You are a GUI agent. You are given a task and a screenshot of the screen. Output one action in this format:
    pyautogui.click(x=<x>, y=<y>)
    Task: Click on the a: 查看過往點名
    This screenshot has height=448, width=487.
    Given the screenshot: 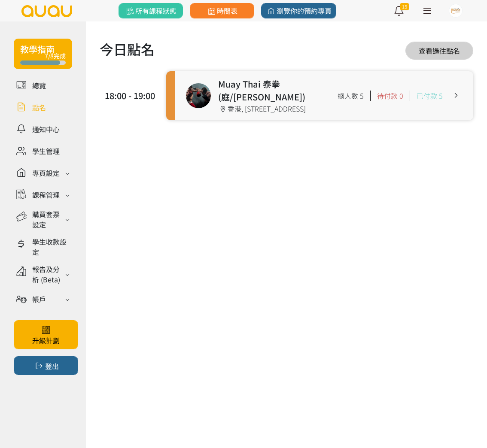 What is the action you would take?
    pyautogui.click(x=439, y=51)
    